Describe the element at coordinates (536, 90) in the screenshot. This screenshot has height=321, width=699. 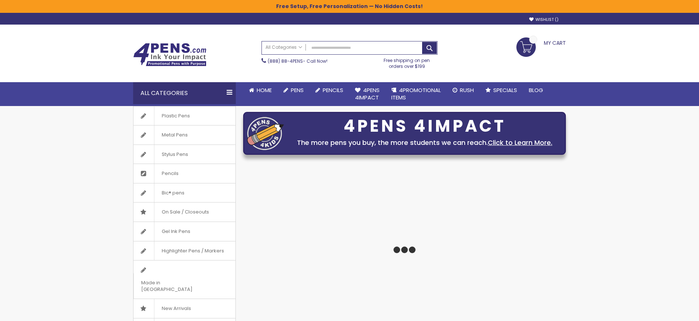
I see `span: Blog` at that location.